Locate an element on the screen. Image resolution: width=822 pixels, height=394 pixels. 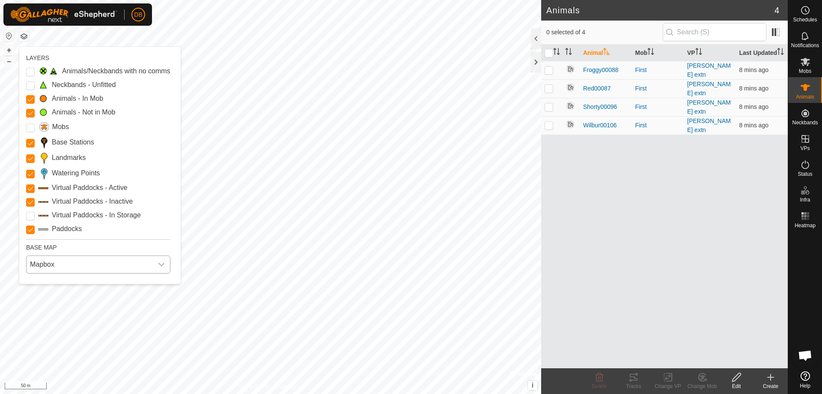
span: DB is located at coordinates (138, 15).